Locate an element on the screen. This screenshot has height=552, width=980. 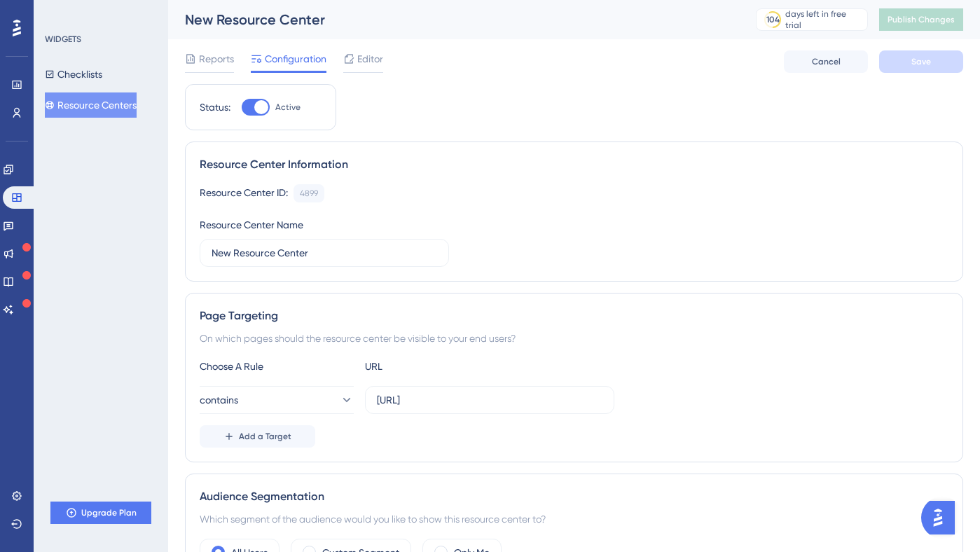
span: contains is located at coordinates (219, 400).